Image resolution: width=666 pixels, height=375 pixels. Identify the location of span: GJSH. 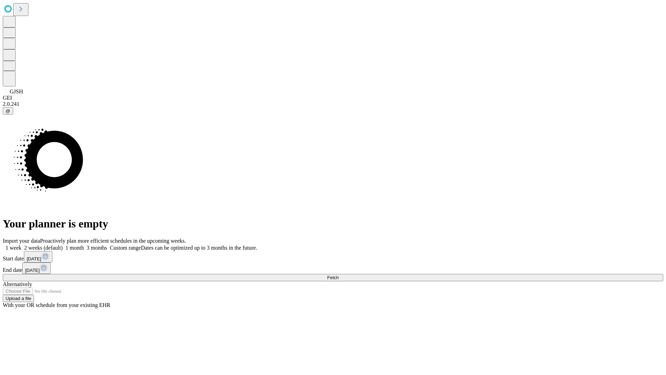
(16, 91).